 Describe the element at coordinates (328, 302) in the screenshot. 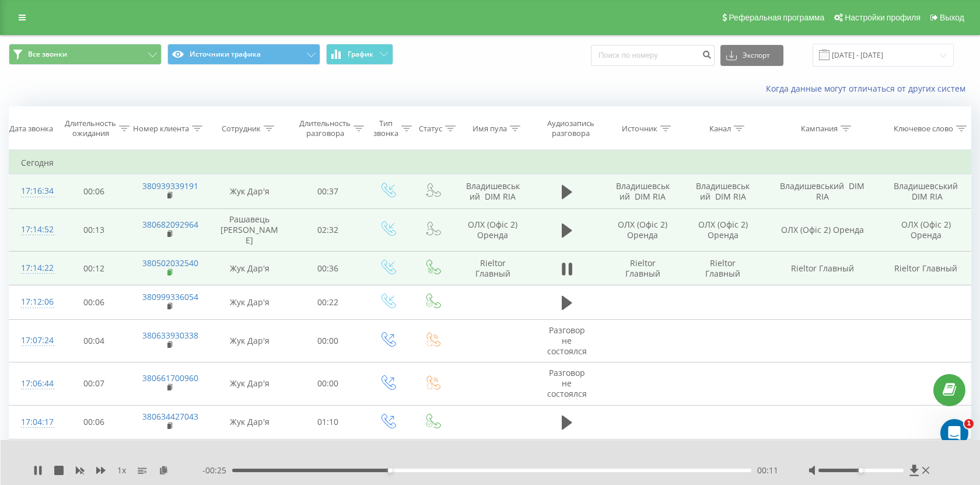

I see `td: 00:22` at that location.